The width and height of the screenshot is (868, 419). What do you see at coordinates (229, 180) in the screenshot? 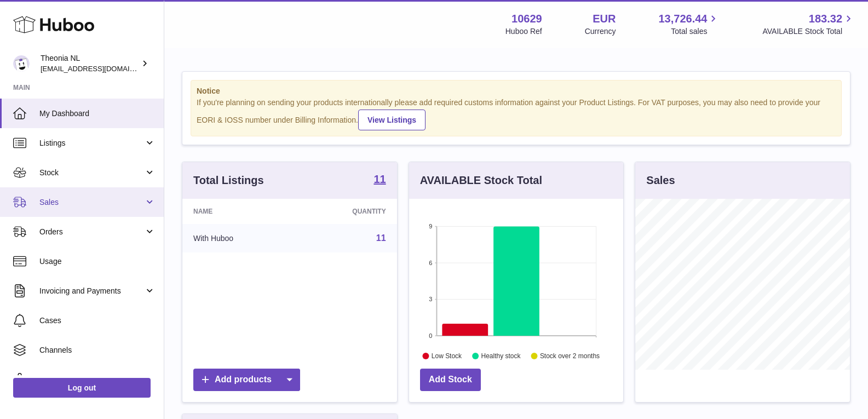
I see `h3: Total Listings` at bounding box center [229, 180].